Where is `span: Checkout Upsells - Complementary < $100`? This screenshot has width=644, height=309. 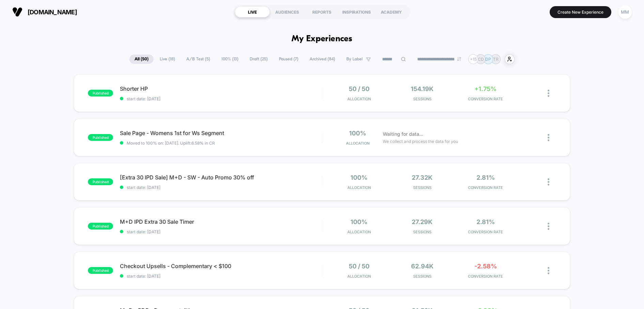
span: Checkout Upsells - Complementary < $100 is located at coordinates (221, 266).